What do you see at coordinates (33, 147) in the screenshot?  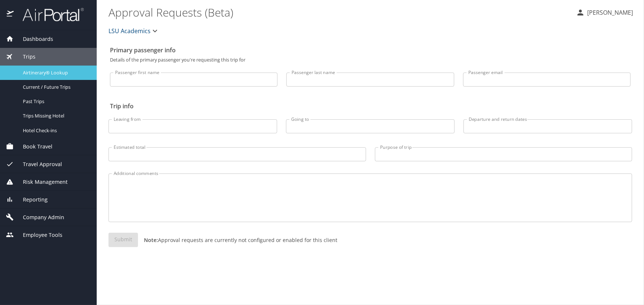 I see `span: Book Travel` at bounding box center [33, 147].